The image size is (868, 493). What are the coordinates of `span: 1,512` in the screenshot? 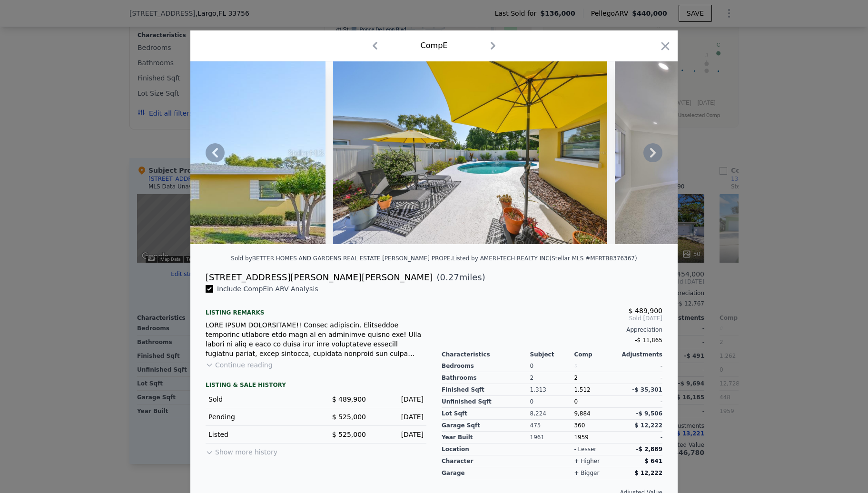 It's located at (582, 390).